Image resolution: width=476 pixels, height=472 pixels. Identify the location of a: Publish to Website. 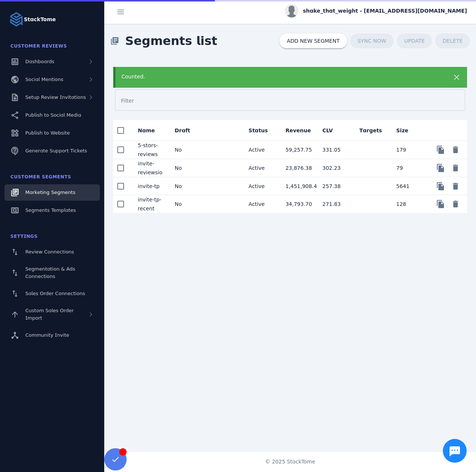
(52, 134).